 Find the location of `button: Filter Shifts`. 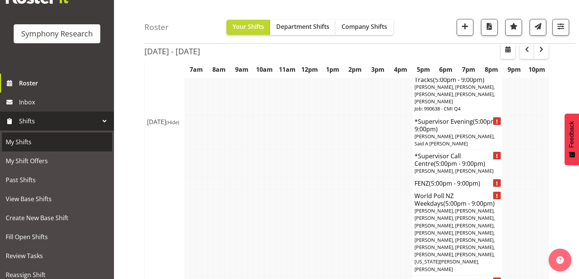

button: Filter Shifts is located at coordinates (561, 27).